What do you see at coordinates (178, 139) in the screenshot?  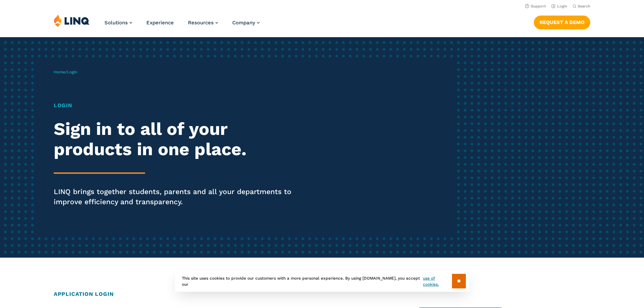 I see `h2: Sign in to all of your products in one place.` at bounding box center [178, 139].